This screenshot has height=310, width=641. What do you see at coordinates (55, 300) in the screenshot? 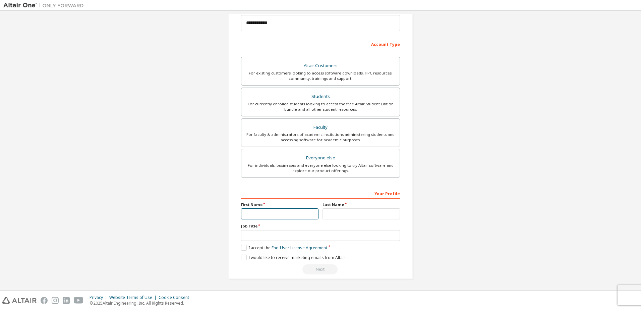
I see `img: instagram.svg` at bounding box center [55, 300].